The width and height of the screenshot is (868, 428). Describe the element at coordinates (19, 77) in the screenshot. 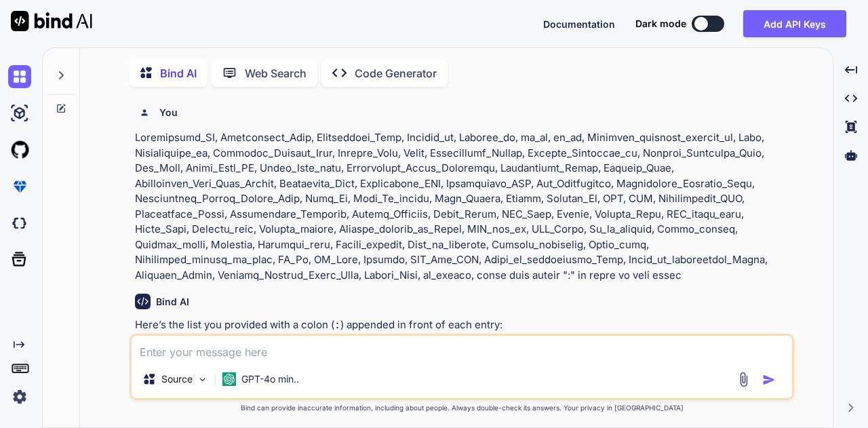

I see `img: chat` at that location.